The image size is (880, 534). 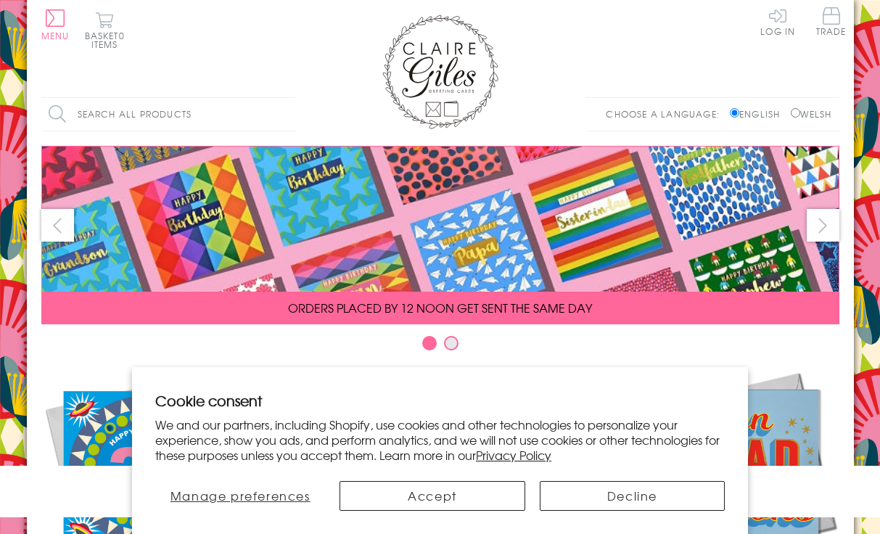 What do you see at coordinates (440, 440) in the screenshot?
I see `p: We and our partners, including Shopify, use cookies and other technologies to personalize your ex...` at bounding box center [440, 440].